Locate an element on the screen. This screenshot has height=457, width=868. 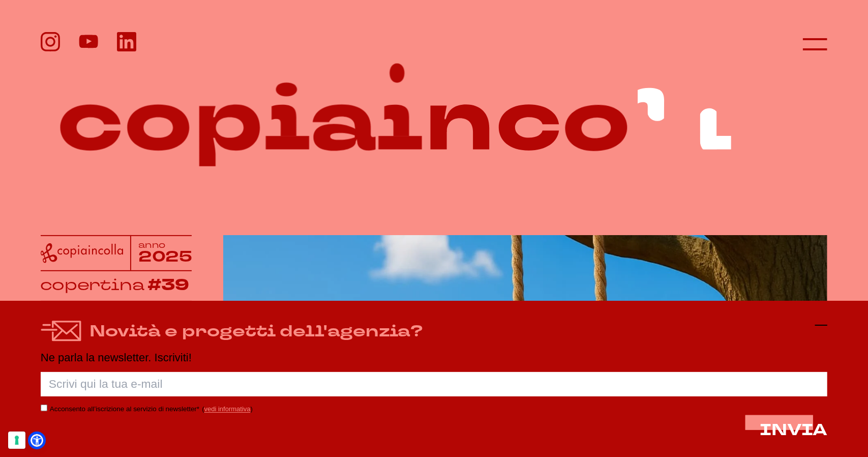
tspan: anno is located at coordinates (152, 245).